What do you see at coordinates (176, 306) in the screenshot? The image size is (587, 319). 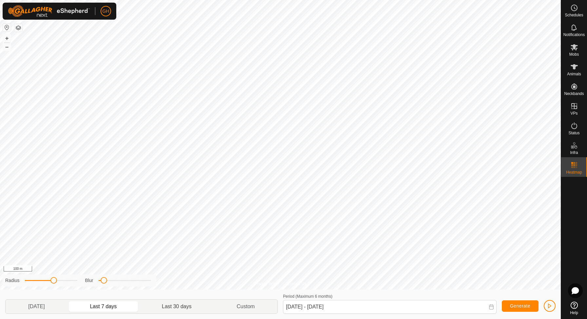 I see `span: Last 30 days` at bounding box center [176, 306].